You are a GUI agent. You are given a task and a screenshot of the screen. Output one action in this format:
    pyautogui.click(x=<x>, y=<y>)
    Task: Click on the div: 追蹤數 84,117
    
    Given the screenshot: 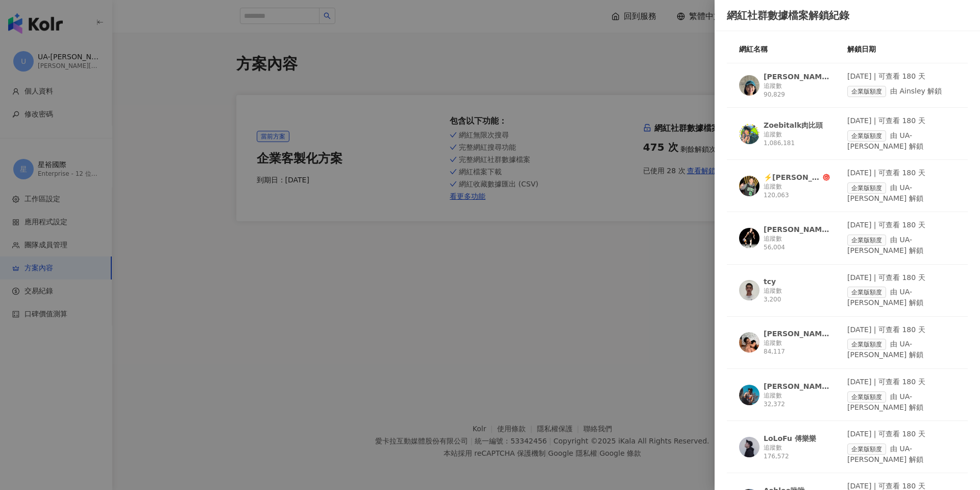 What is the action you would take?
    pyautogui.click(x=797, y=347)
    